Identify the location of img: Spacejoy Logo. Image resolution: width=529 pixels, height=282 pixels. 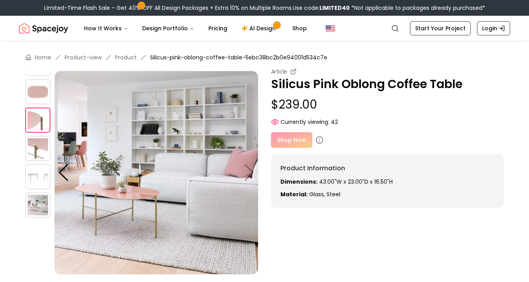
(43, 28).